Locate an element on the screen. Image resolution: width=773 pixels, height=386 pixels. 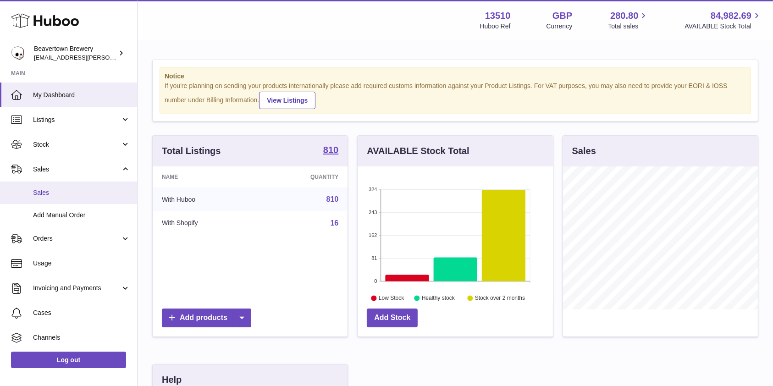
img: kit.lowe@beavertownbrewery.co.uk is located at coordinates (18, 53).